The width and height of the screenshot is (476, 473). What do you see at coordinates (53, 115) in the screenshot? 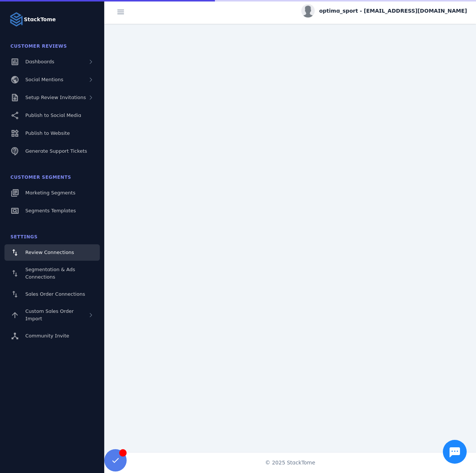
I see `span: Publish to Social Media` at bounding box center [53, 115].